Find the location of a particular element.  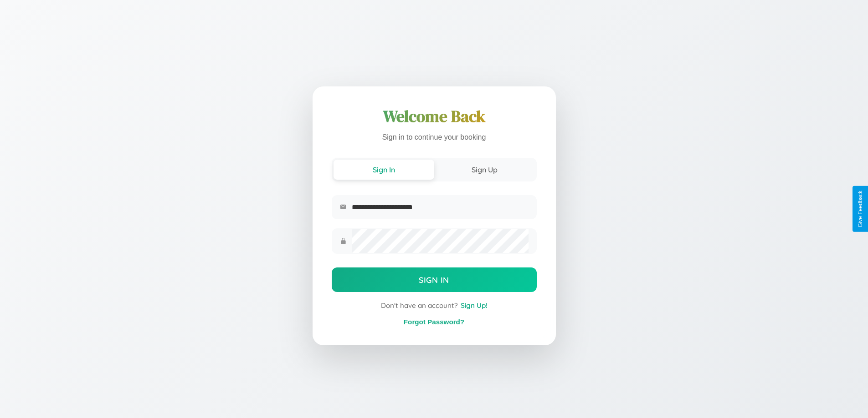

a: Forgot Password? is located at coordinates (434, 322).